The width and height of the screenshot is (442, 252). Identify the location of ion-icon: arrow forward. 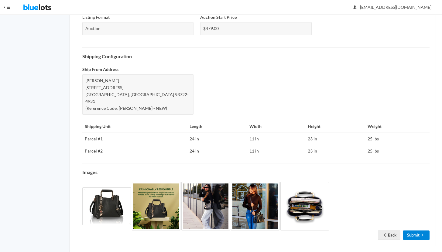
(423, 236).